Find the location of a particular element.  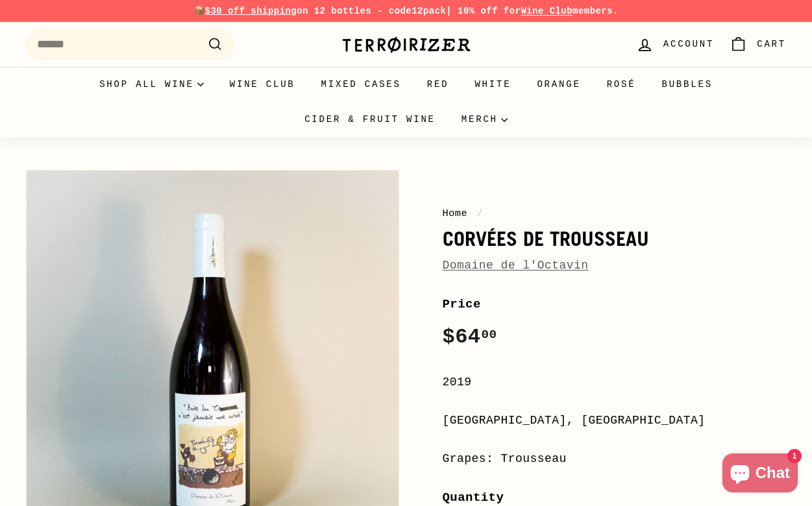

span: Account is located at coordinates (688, 44).